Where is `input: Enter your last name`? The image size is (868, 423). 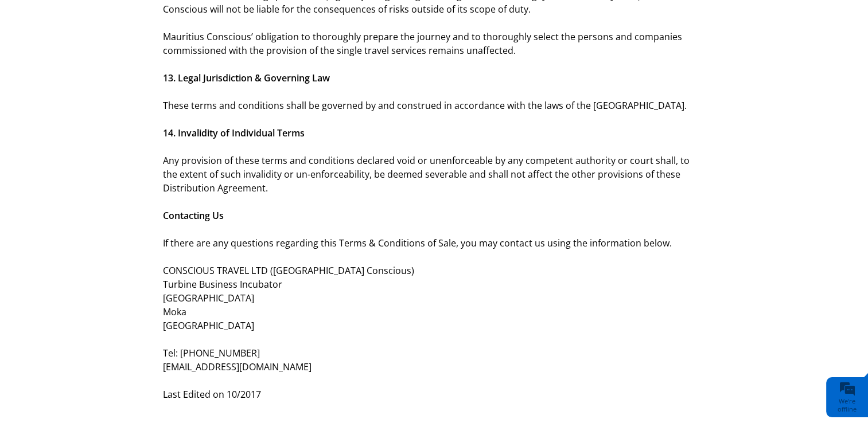
input: Enter your last name is located at coordinates (112, 119).